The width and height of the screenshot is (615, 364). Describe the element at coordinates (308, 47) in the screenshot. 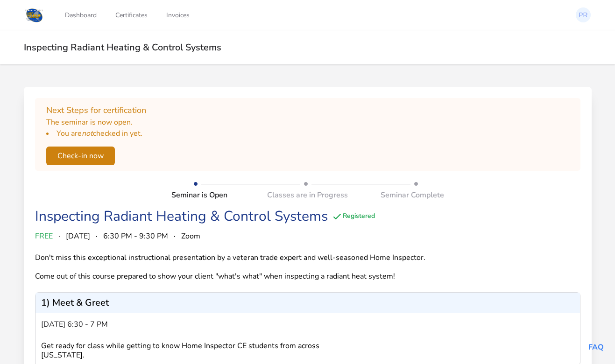

I see `h2: Inspecting Radiant Heating & Control Systems` at that location.